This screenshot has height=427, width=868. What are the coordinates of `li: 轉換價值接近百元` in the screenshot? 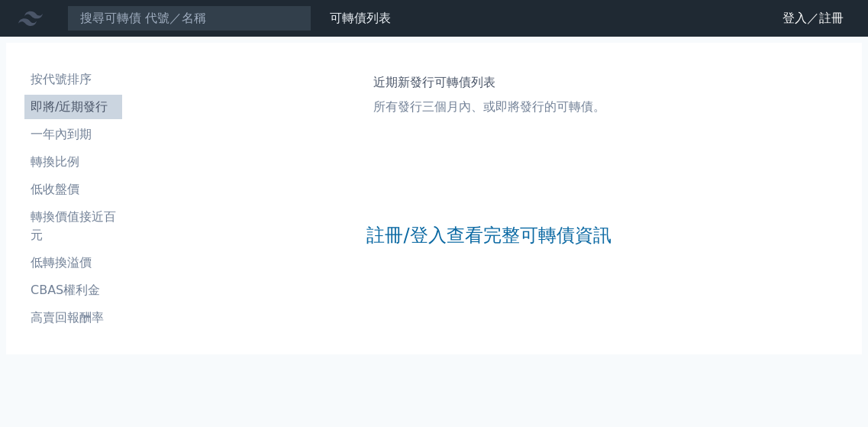 It's located at (73, 226).